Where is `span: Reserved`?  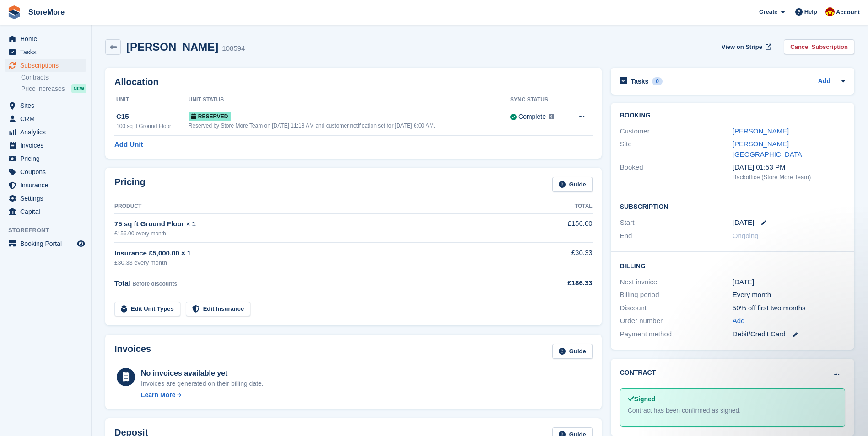 span: Reserved is located at coordinates (210, 116).